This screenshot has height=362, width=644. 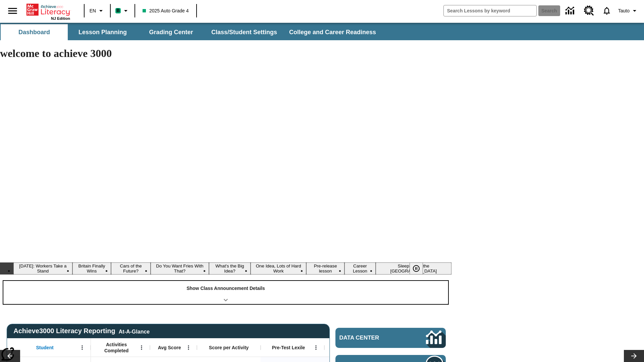 What do you see at coordinates (633, 356) in the screenshot?
I see `button: Lesson carousel, Next` at bounding box center [633, 356].